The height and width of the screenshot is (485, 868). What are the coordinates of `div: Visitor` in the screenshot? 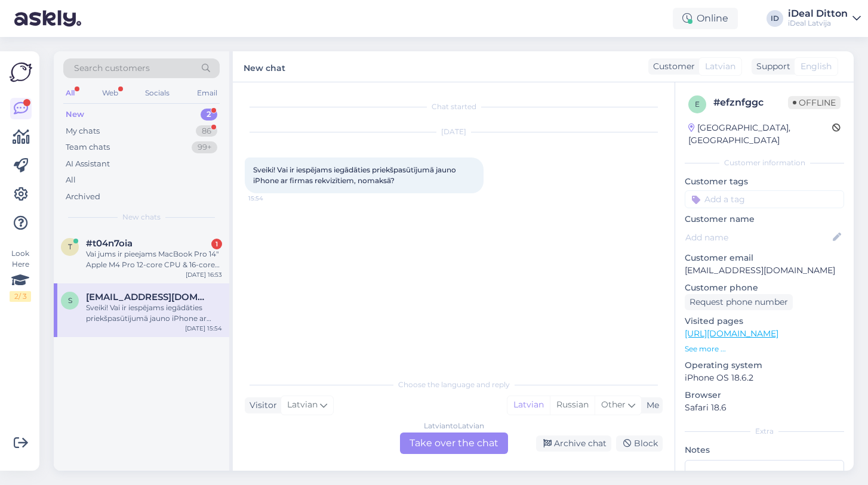 It's located at (261, 405).